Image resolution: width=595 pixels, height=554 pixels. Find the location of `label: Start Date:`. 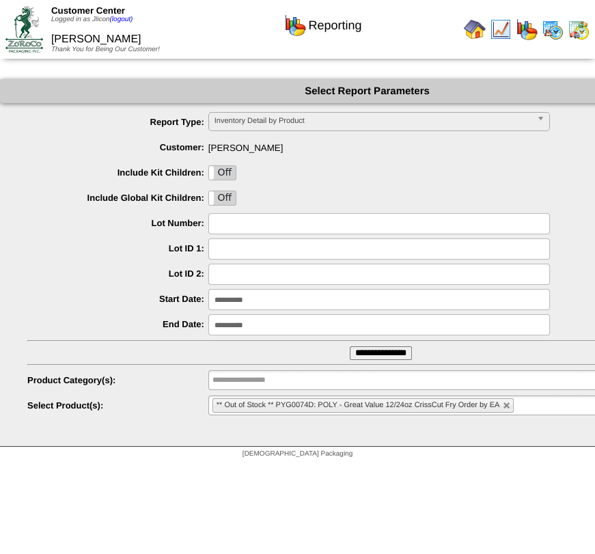

label: Start Date: is located at coordinates (117, 298).